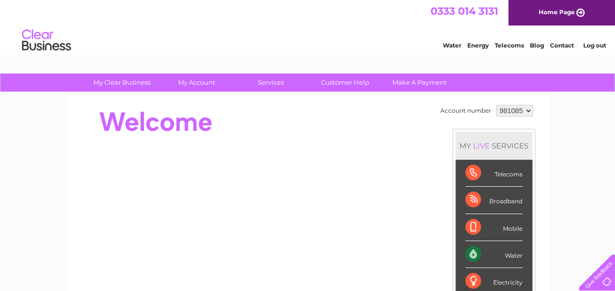  I want to click on a: Contact, so click(562, 45).